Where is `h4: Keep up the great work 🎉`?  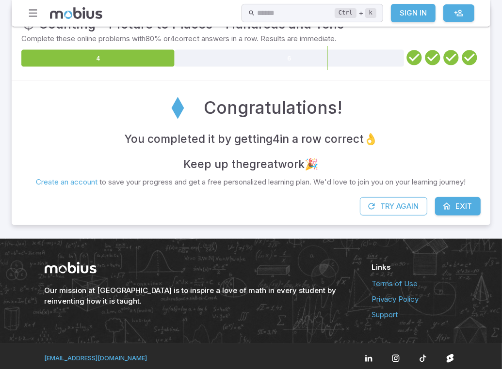 h4: Keep up the great work 🎉 is located at coordinates (251, 164).